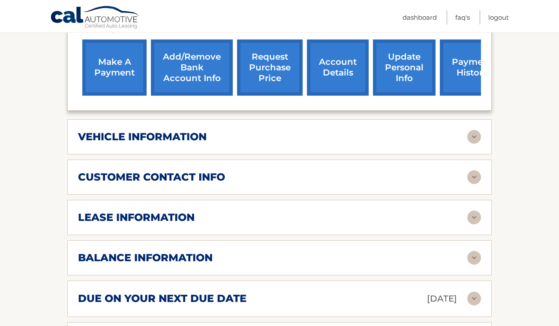 The height and width of the screenshot is (326, 559). Describe the element at coordinates (145, 258) in the screenshot. I see `h2: balance information` at that location.